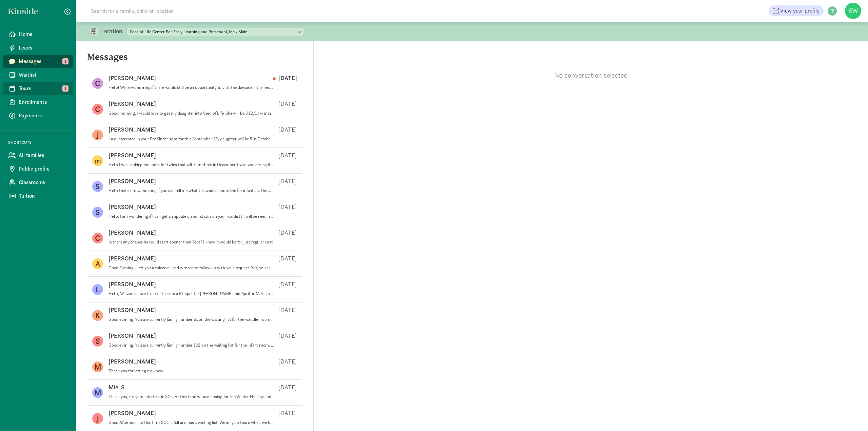  What do you see at coordinates (38, 61) in the screenshot?
I see `a: Messages 1` at bounding box center [38, 61].